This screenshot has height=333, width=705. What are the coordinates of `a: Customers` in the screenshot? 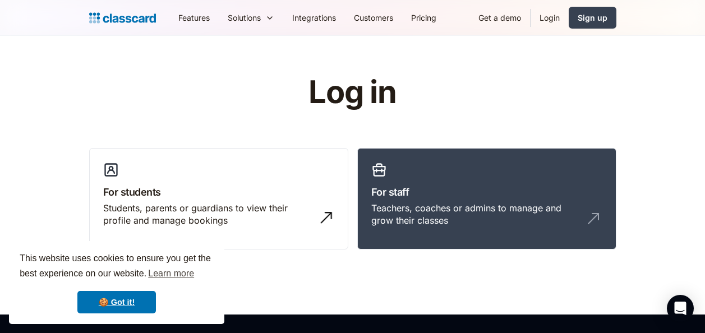 It's located at (374, 17).